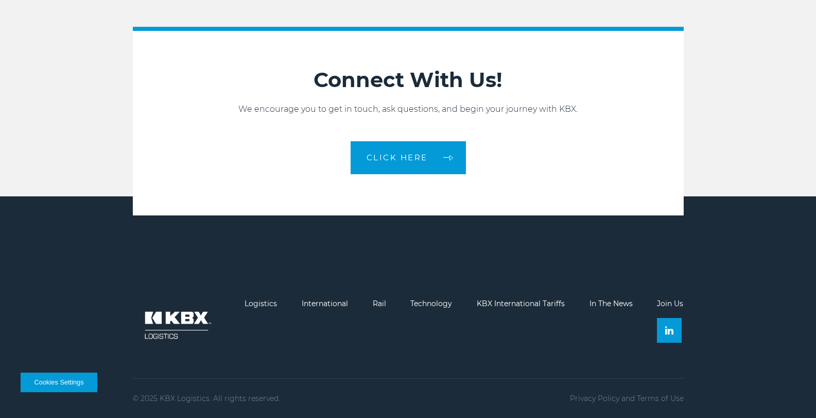 This screenshot has height=418, width=816. What do you see at coordinates (261, 303) in the screenshot?
I see `a: Logistics` at bounding box center [261, 303].